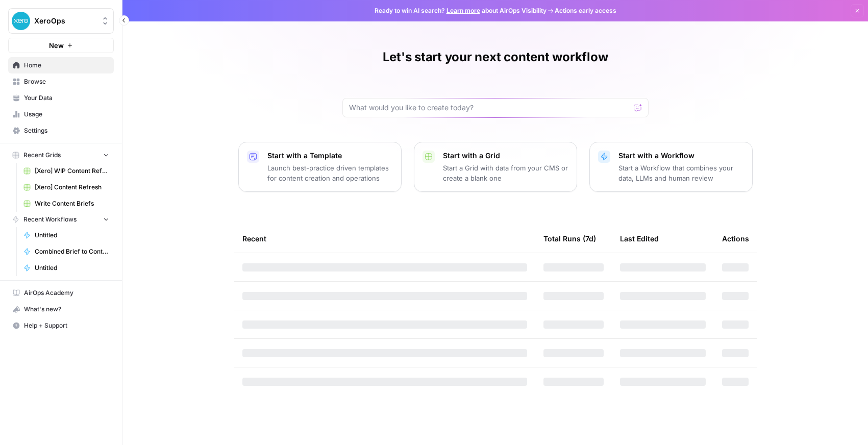  Describe the element at coordinates (66, 98) in the screenshot. I see `span: Your Data` at that location.